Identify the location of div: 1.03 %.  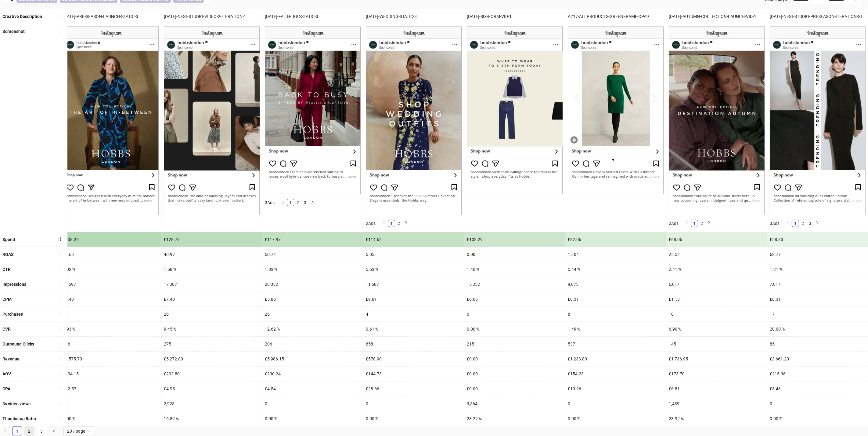
(312, 269).